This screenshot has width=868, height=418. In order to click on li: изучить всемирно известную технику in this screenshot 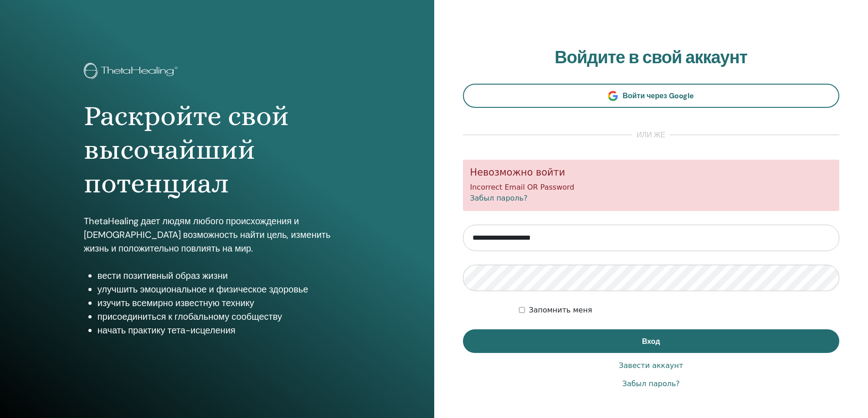, I will do `click(224, 303)`.